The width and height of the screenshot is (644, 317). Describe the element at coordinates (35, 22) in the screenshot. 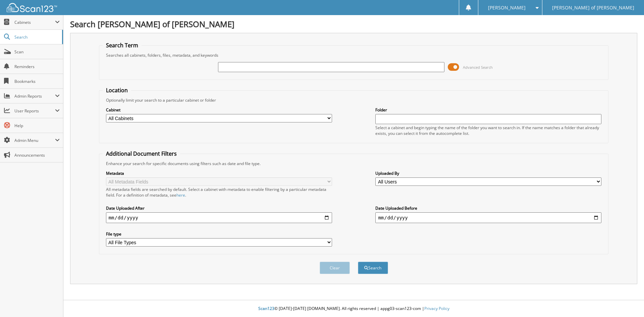

I see `span: Cabinets` at that location.